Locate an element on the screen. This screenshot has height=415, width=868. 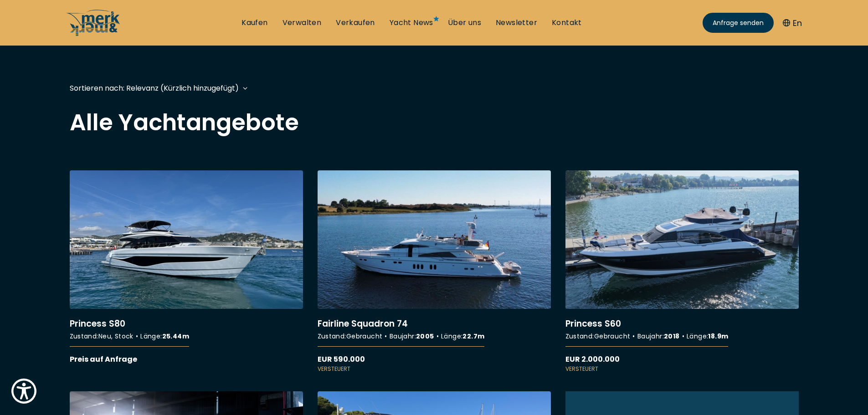
a: Verkaufen is located at coordinates (355, 23).